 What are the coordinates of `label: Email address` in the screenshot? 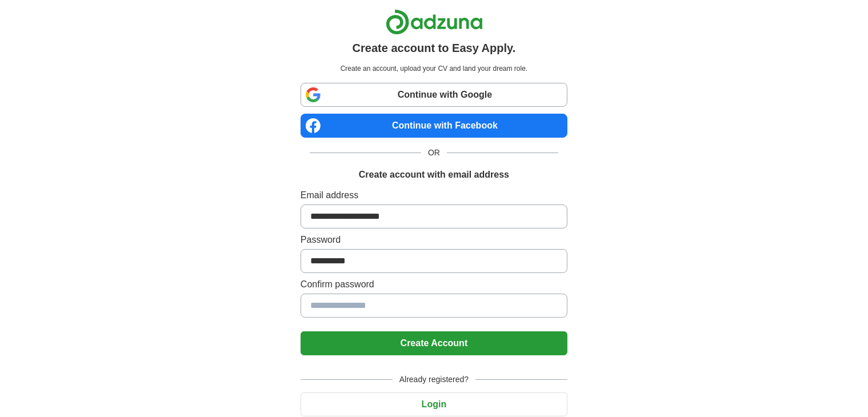 It's located at (434, 196).